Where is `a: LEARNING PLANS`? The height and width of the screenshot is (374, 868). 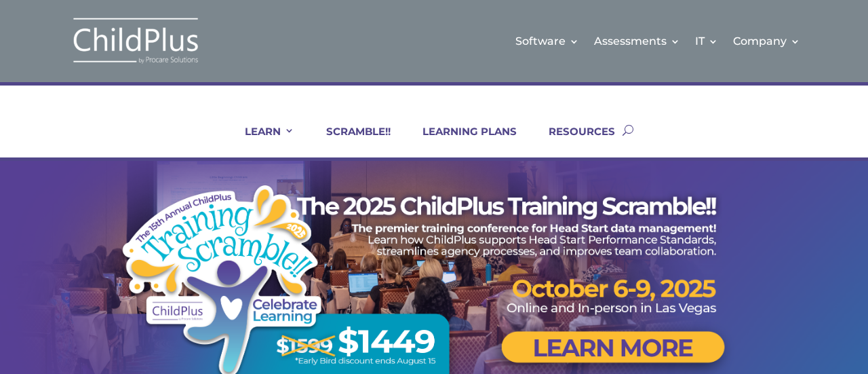
a: LEARNING PLANS is located at coordinates (461, 141).